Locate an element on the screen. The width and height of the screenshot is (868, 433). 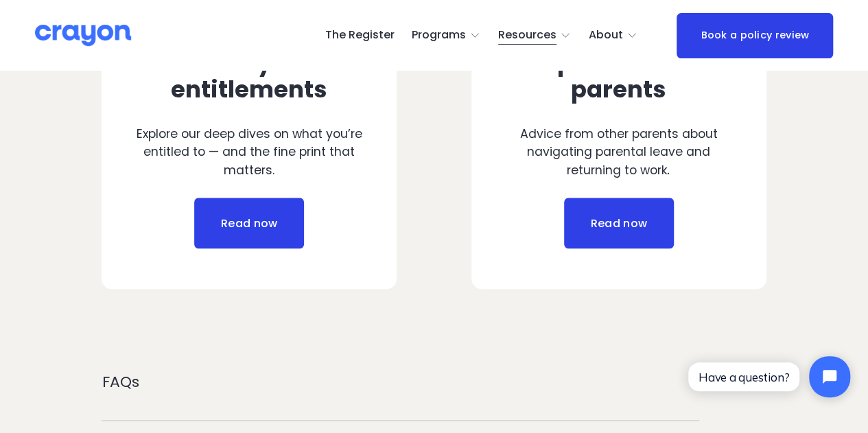
span: Have a question? is located at coordinates (67, 32).